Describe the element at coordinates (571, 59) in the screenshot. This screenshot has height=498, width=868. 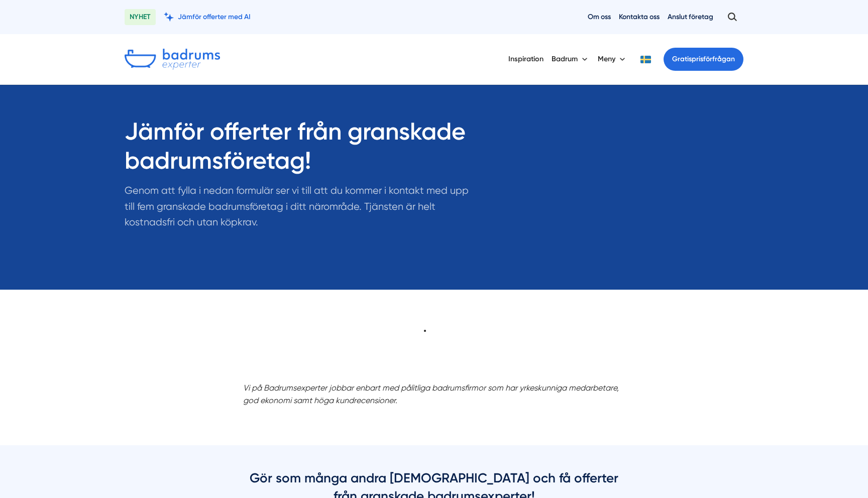
I see `button: Badrum` at that location.